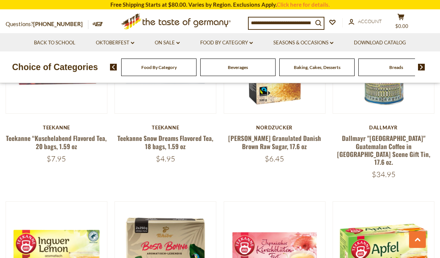 Image resolution: width=440 pixels, height=258 pixels. What do you see at coordinates (303, 4) in the screenshot?
I see `a: Click here for details.` at bounding box center [303, 4].